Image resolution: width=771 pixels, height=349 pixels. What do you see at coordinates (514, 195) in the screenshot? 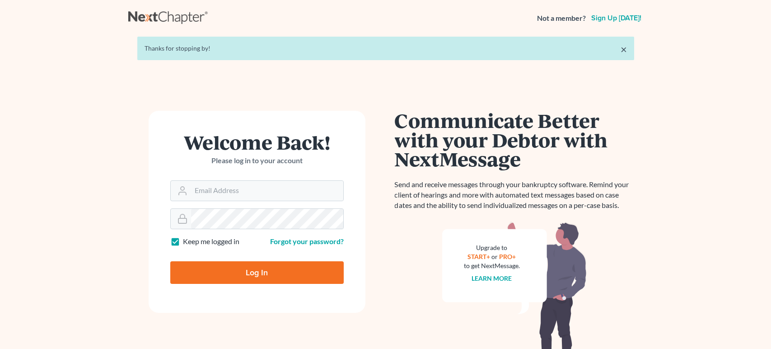
I see `p: Send and receive messages through your bankruptcy software. Remind your client of hearings and mo...` at bounding box center [514, 195].